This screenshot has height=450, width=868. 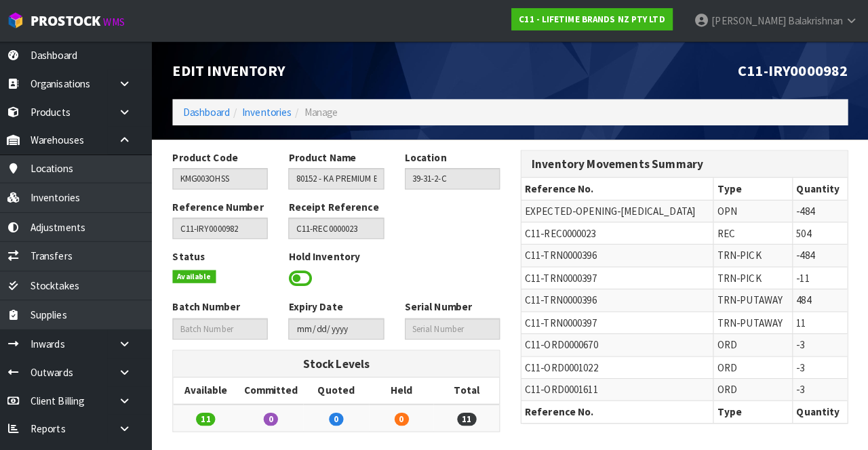 I want to click on span: Edit Inventory, so click(x=238, y=69).